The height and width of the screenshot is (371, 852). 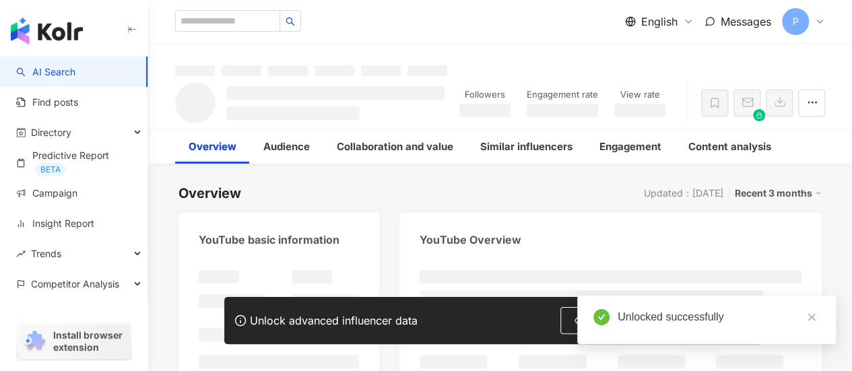 I want to click on div: Unlock advanced influencer data, so click(x=333, y=321).